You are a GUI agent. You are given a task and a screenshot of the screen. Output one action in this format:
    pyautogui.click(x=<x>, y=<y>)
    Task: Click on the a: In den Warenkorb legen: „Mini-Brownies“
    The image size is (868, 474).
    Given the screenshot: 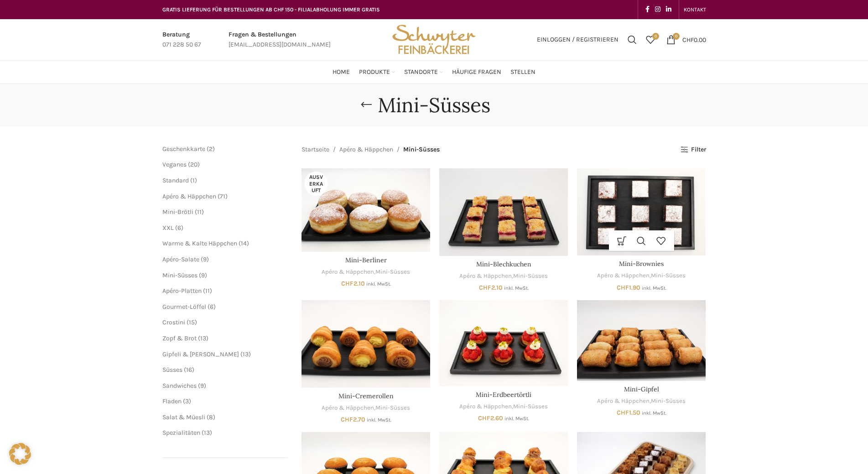 What is the action you would take?
    pyautogui.click(x=622, y=241)
    